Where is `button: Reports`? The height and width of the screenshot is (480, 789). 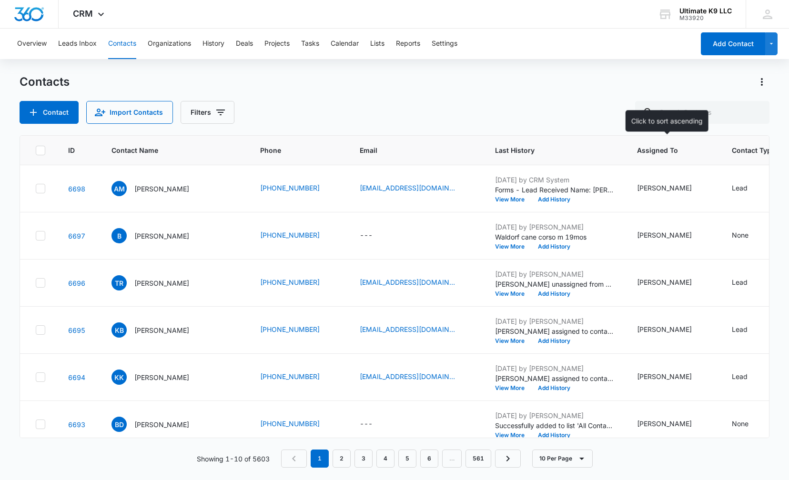
button: Reports is located at coordinates (408, 44).